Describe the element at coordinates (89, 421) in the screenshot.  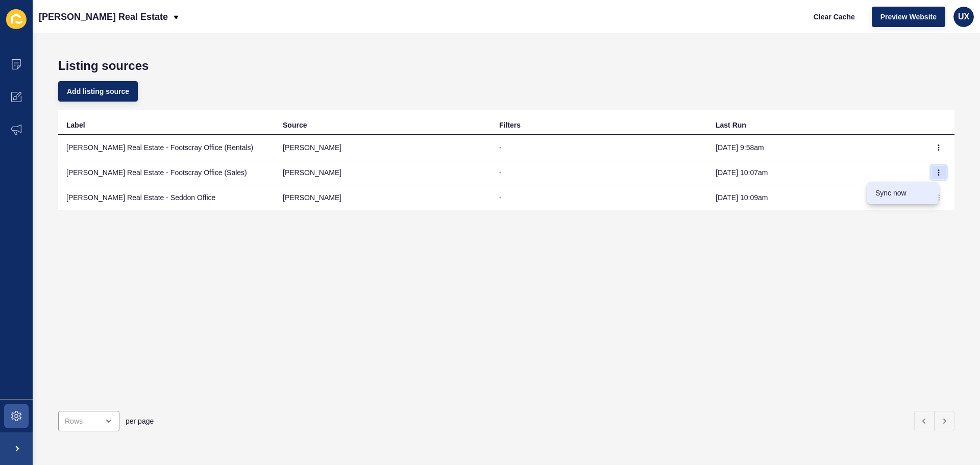
I see `div: open menu` at that location.